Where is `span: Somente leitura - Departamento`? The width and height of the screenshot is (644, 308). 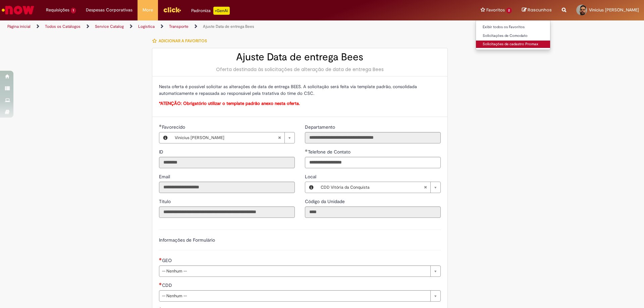
span: Somente leitura - Departamento is located at coordinates (321, 127).